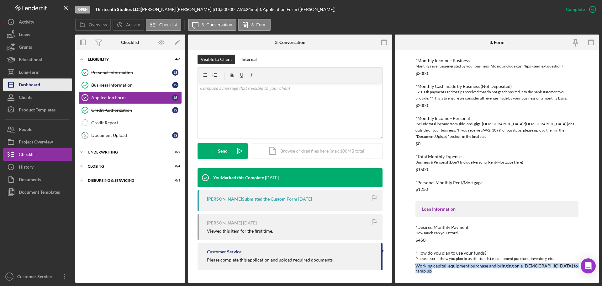 The width and height of the screenshot is (602, 286). Describe the element at coordinates (497, 227) in the screenshot. I see `div: *Desired Monthly Payment` at that location.